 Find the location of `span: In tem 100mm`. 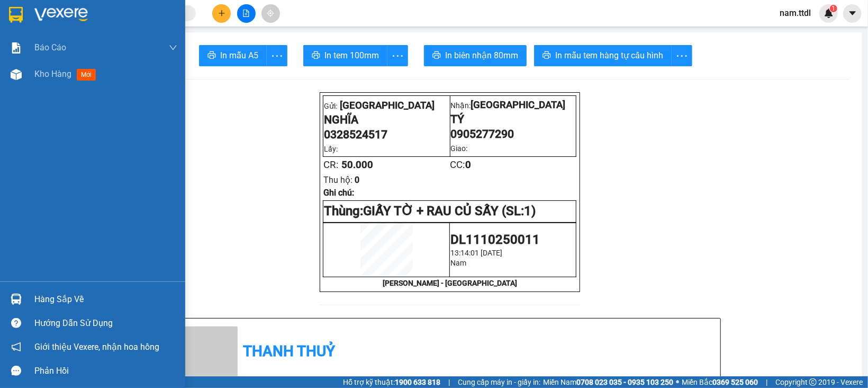

span: In tem 100mm is located at coordinates (351, 55).